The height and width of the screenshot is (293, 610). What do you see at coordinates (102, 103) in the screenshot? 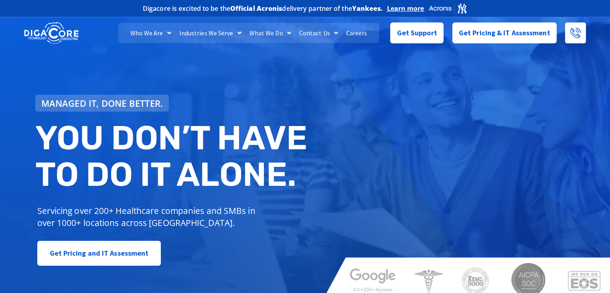
I see `span: Managed IT, done better.` at bounding box center [102, 103].